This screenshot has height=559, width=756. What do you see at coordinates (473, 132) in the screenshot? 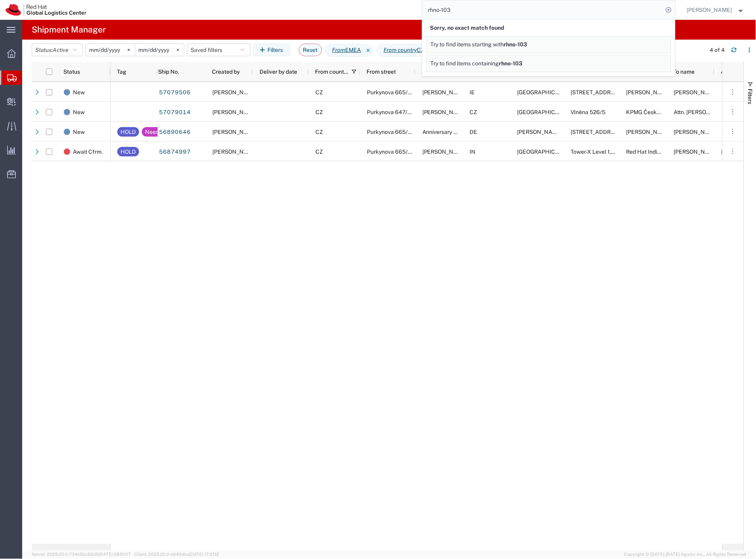
I see `span: DE` at bounding box center [473, 132].